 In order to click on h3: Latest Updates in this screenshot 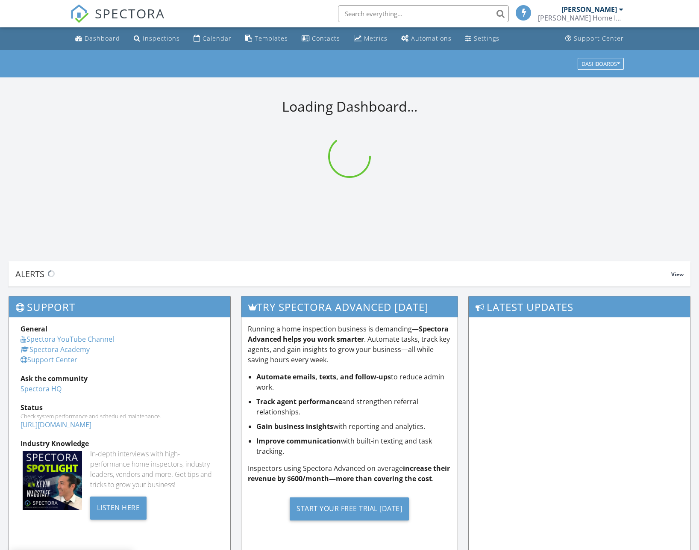, I will do `click(580, 307)`.